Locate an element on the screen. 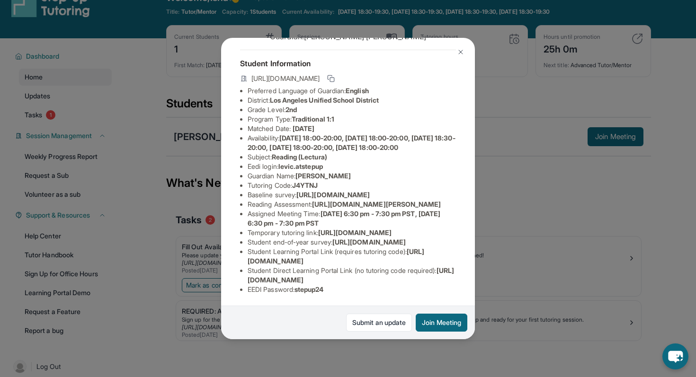 The image size is (696, 377). img: Close Icon is located at coordinates (460, 52).